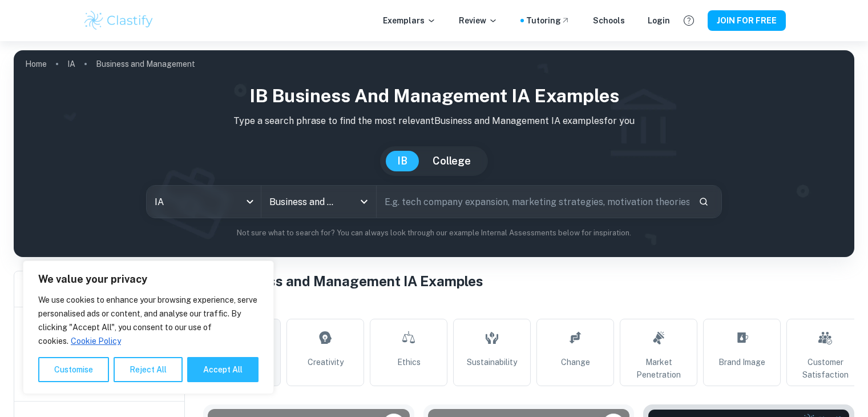 This screenshot has height=417, width=868. What do you see at coordinates (575, 362) in the screenshot?
I see `span: Change` at bounding box center [575, 362].